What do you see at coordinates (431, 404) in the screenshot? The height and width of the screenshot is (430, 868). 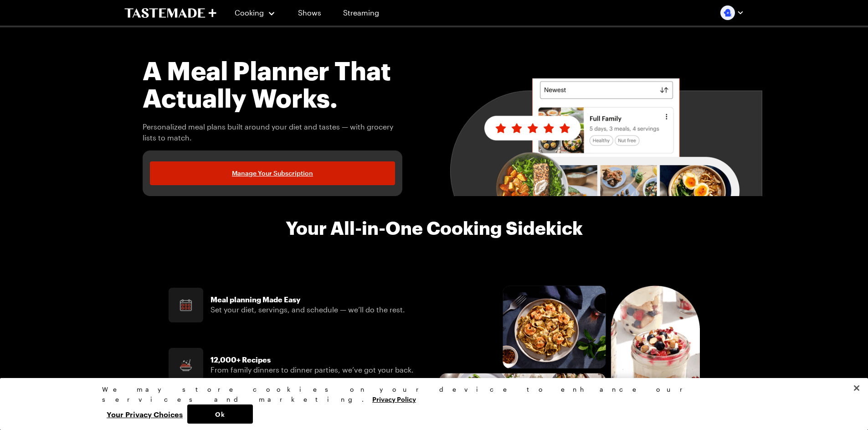 I see `div: Privacy` at bounding box center [431, 404].